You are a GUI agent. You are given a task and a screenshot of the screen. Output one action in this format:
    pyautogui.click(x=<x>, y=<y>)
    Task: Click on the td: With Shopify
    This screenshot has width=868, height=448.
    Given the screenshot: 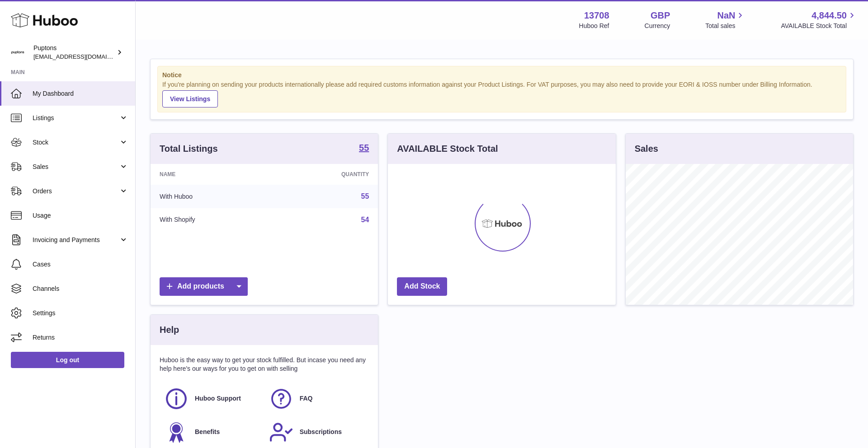 What is the action you would take?
    pyautogui.click(x=212, y=220)
    